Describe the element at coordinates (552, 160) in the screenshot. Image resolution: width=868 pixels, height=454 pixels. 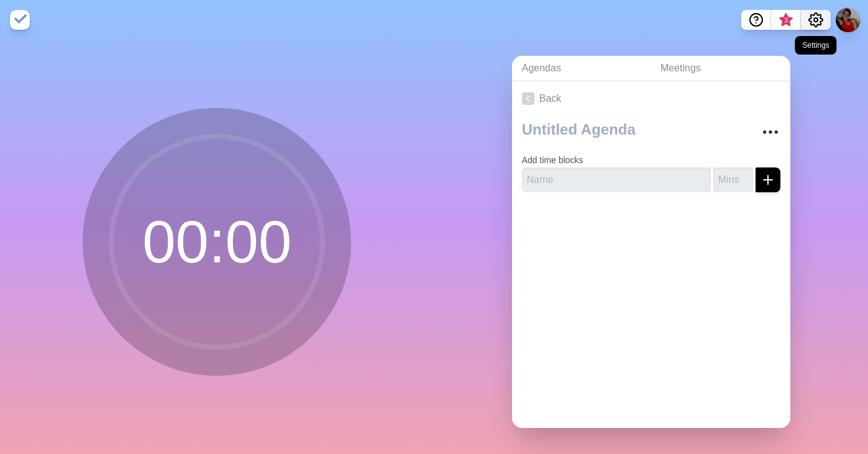
I see `label: Add time blocks` at that location.